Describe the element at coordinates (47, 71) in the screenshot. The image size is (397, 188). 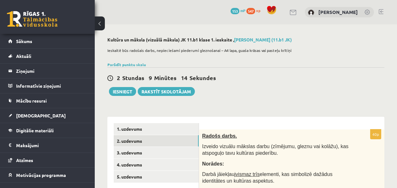
I see `a: Ziņojumi` at that location.